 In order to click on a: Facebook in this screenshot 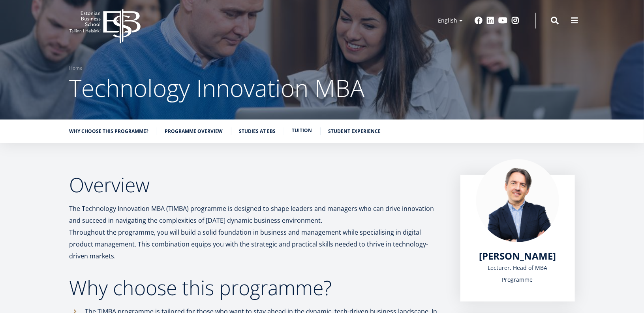, I will do `click(479, 20)`.